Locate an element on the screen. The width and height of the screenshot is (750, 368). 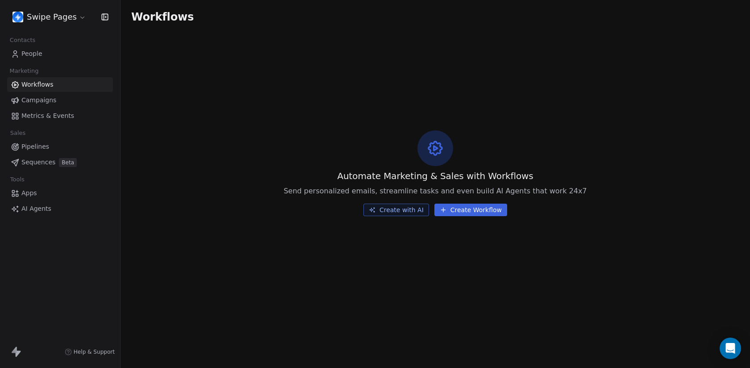
span: Swipe Pages is located at coordinates (52, 17).